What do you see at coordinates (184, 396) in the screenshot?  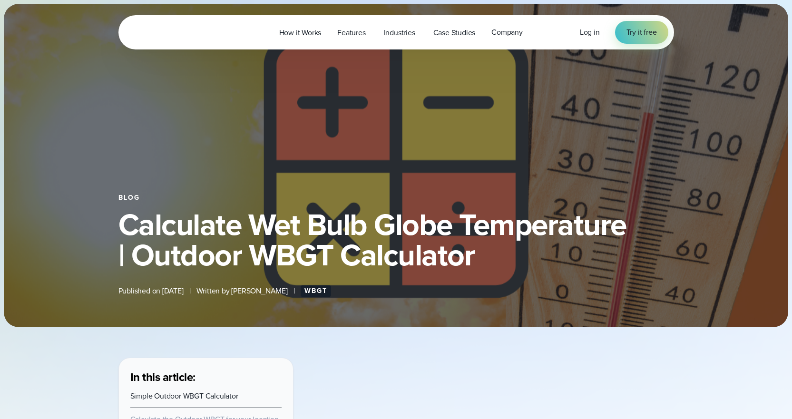 I see `a: Simple Outdoor WBGT Calculator` at bounding box center [184, 396].